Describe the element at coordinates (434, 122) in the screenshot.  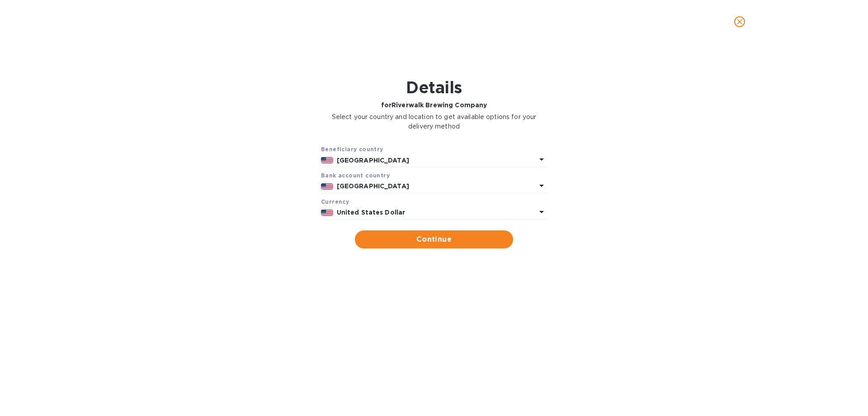
I see `p: Select your country and location to get available options for your delivery method` at that location.